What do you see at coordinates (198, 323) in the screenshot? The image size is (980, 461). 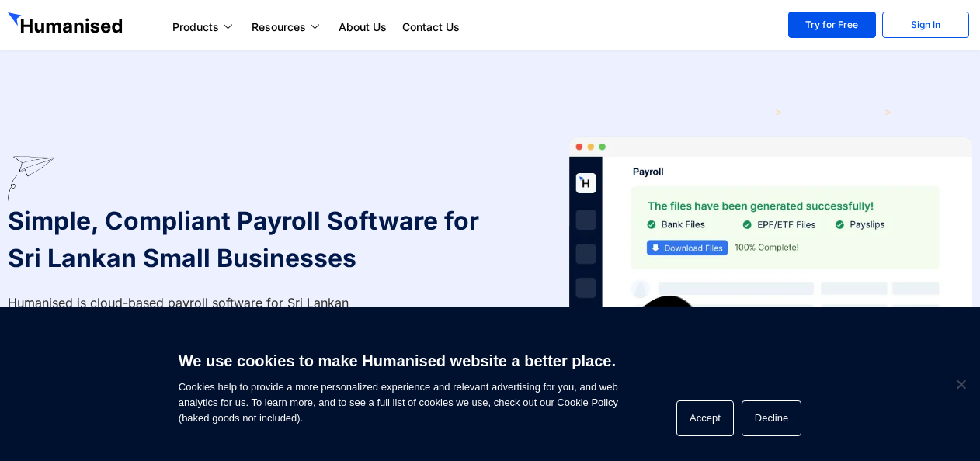 I see `p: Humanised is cloud-based payroll software for Sri Lankan SMEs. Run digital payroll in just 3 step...` at bounding box center [198, 323].